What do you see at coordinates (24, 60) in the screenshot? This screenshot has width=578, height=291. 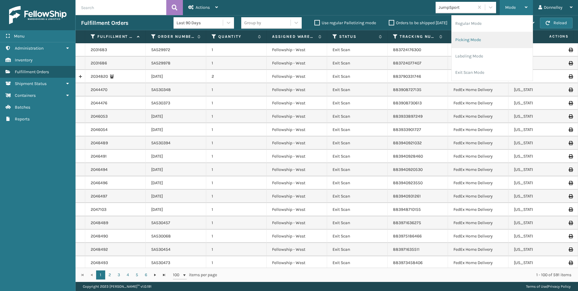 I see `span: Inventory` at bounding box center [24, 60].